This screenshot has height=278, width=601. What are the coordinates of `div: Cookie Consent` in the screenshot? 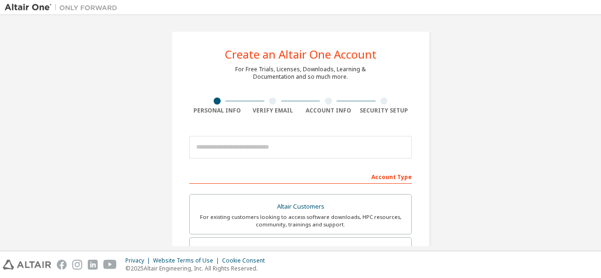 It's located at (246, 261).